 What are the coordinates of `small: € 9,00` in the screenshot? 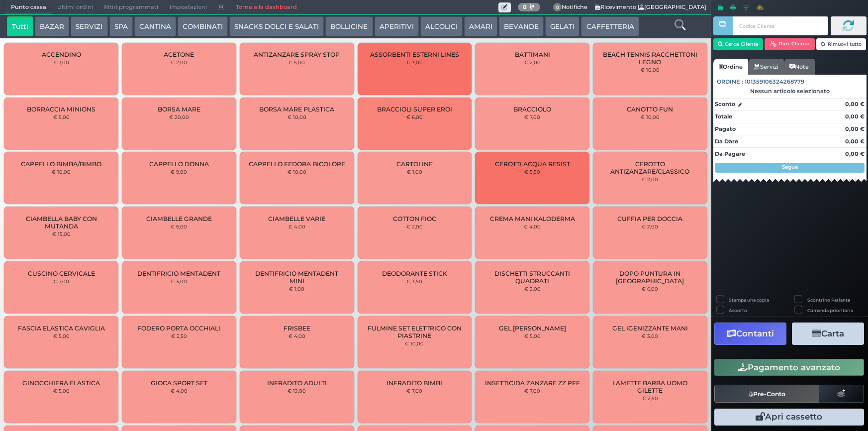 It's located at (179, 172).